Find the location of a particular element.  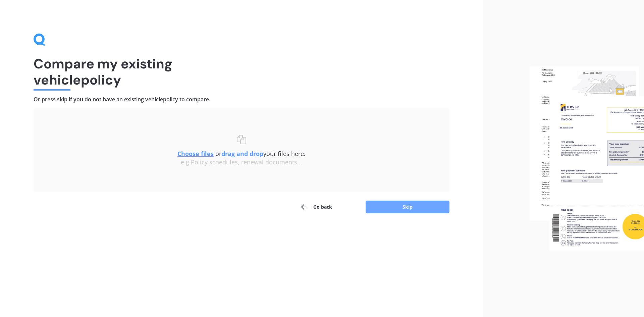

img: files.webp is located at coordinates (586, 158).